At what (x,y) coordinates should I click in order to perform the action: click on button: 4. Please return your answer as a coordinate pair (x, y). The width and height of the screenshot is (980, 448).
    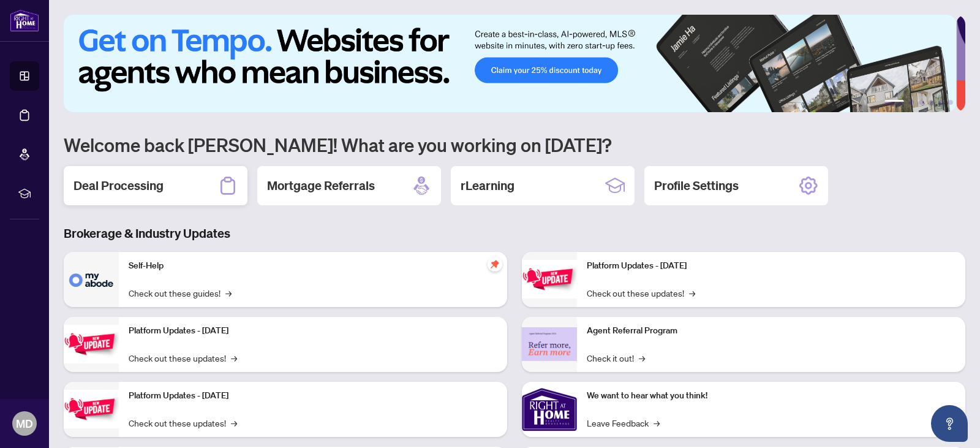
    Looking at the image, I should click on (931, 102).